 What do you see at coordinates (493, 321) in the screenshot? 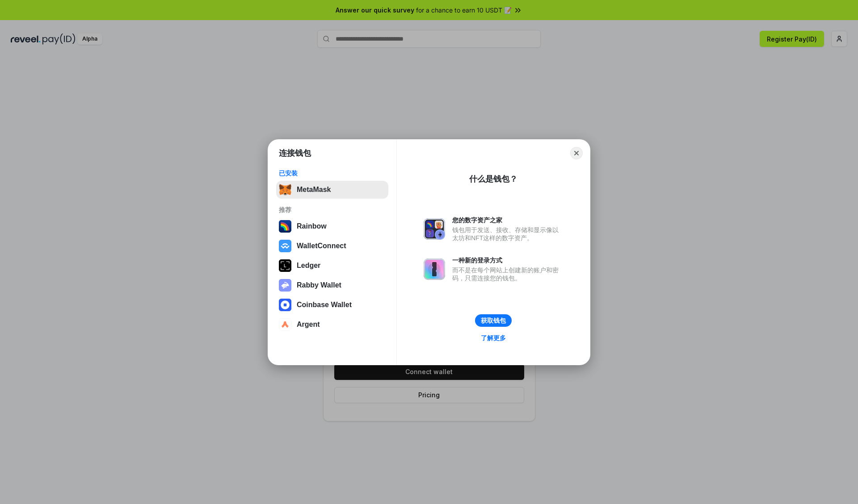
I see `button: 获取钱包` at bounding box center [493, 321].